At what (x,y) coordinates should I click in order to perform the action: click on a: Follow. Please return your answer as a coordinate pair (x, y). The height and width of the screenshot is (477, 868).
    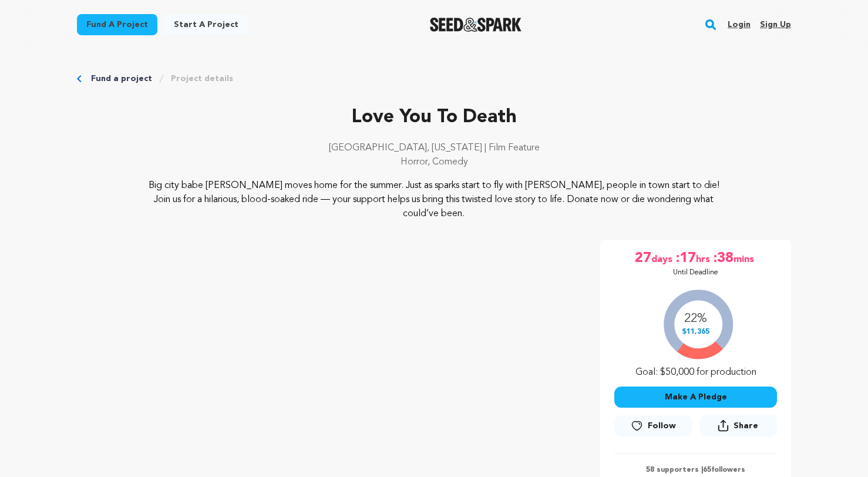
    Looking at the image, I should click on (654, 426).